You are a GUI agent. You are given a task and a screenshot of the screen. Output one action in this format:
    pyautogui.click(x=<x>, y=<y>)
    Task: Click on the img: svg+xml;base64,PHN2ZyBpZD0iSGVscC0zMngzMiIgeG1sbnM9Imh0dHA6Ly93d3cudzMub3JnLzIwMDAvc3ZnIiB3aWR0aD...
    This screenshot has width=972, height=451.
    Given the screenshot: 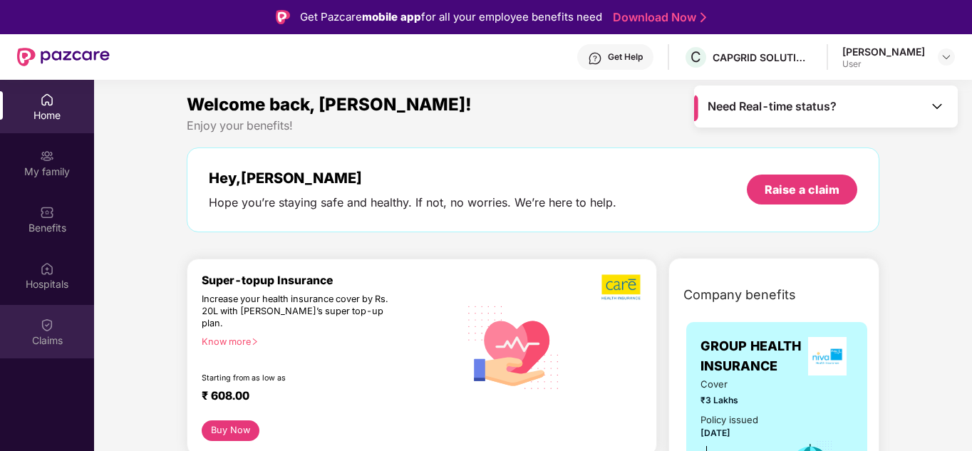 What is the action you would take?
    pyautogui.click(x=595, y=58)
    